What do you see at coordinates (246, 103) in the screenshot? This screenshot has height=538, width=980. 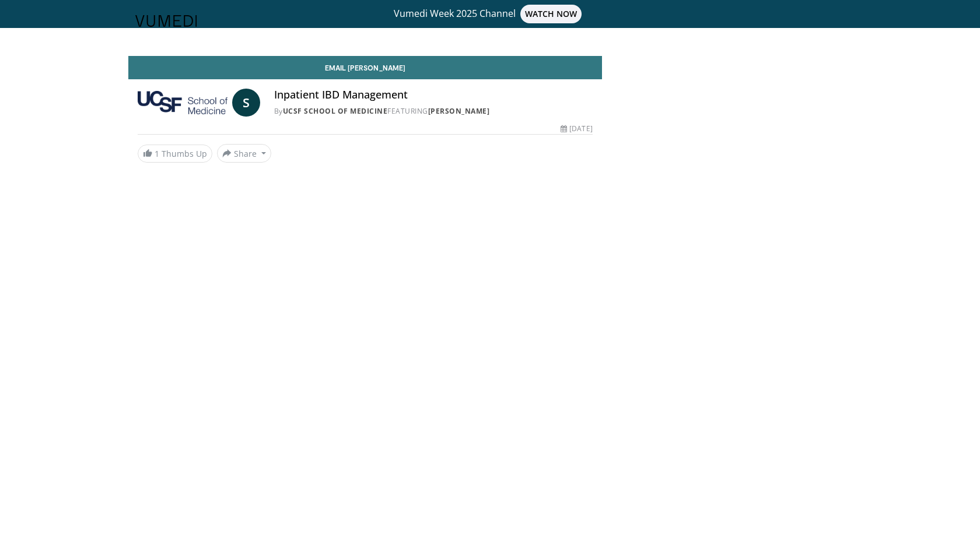 I see `a: S` at bounding box center [246, 103].